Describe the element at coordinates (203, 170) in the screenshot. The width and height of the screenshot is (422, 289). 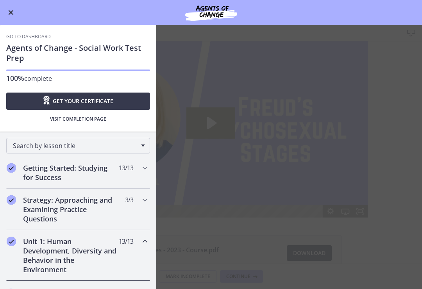
I see `div: Playbar` at that location.